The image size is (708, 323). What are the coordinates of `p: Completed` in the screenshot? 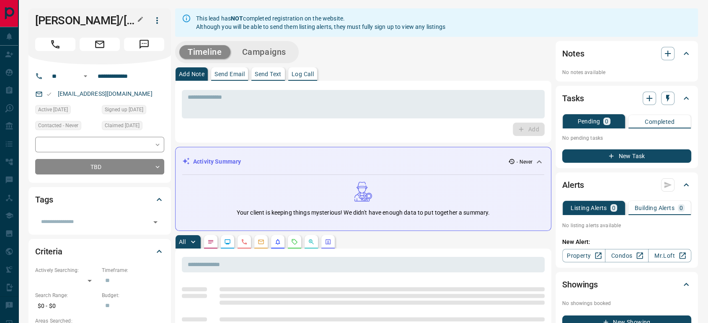 It's located at (659, 122).